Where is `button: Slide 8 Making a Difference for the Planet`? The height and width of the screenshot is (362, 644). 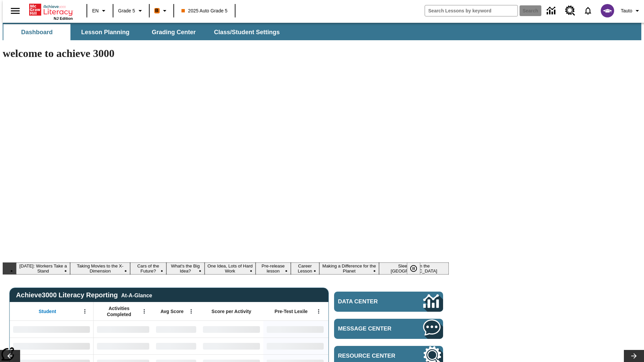
button: Slide 8 Making a Difference for the Planet is located at coordinates (349, 269).